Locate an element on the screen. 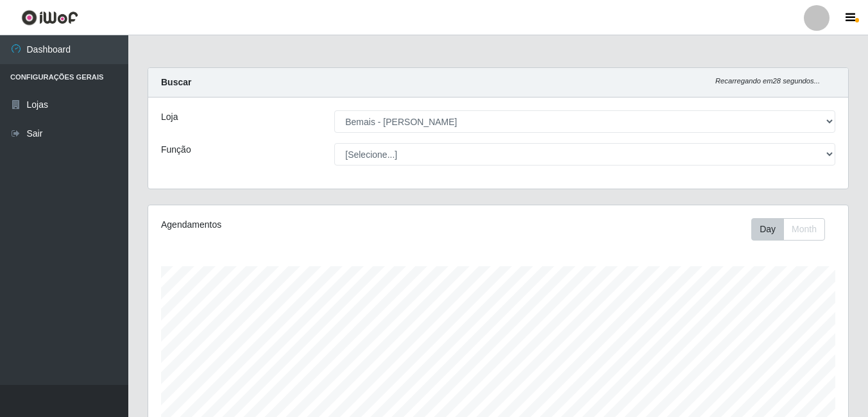  div: Agendamentos is located at coordinates (296, 225).